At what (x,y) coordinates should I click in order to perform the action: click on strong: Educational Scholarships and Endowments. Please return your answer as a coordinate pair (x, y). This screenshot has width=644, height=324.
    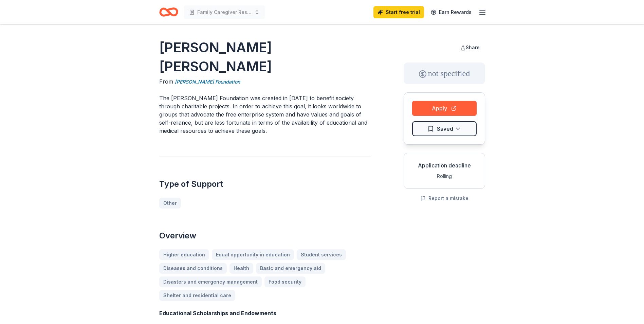
    Looking at the image, I should click on (218, 313).